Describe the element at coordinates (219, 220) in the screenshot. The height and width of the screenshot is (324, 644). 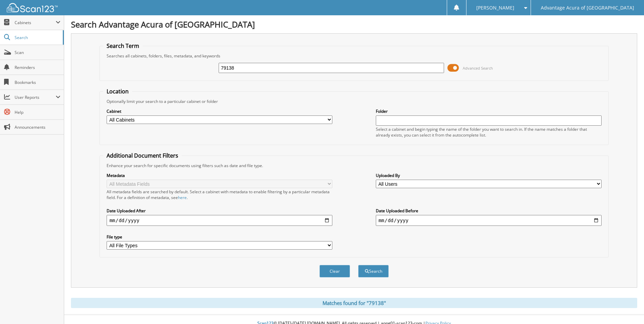
I see `input: start` at that location.